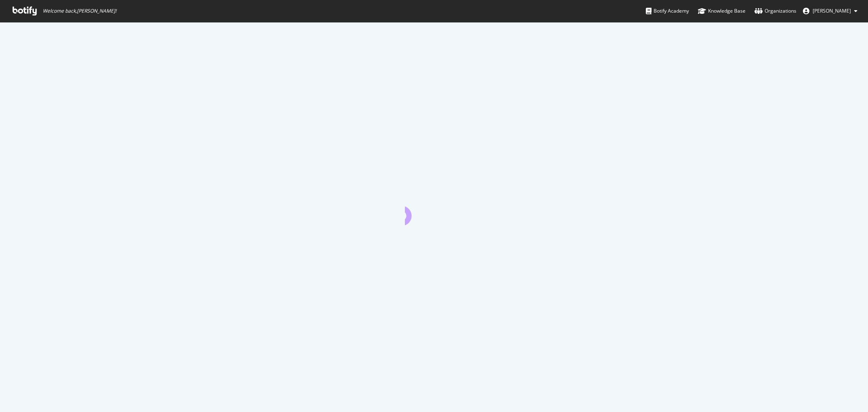 The height and width of the screenshot is (412, 868). Describe the element at coordinates (668, 11) in the screenshot. I see `div: Botify Academy` at that location.